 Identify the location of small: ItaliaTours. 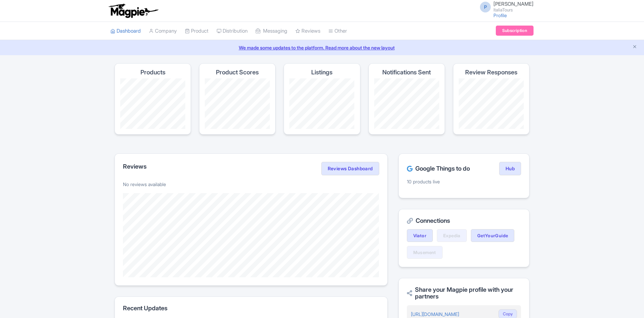
(513, 10).